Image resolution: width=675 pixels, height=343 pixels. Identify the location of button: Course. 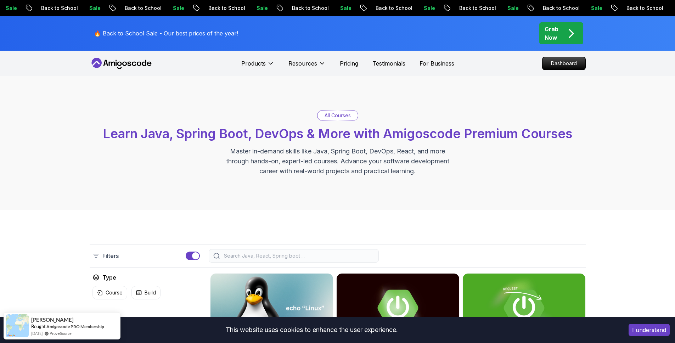
(110, 293).